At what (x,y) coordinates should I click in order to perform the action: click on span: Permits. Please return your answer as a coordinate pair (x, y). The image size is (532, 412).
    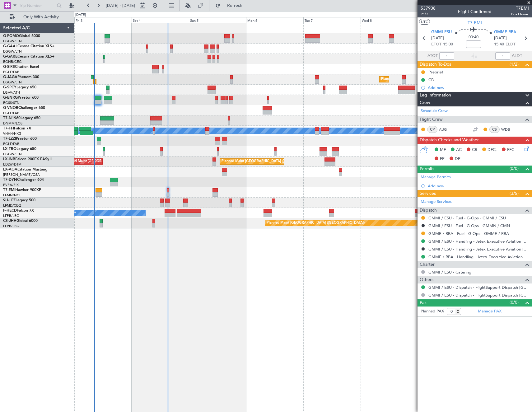
    Looking at the image, I should click on (427, 169).